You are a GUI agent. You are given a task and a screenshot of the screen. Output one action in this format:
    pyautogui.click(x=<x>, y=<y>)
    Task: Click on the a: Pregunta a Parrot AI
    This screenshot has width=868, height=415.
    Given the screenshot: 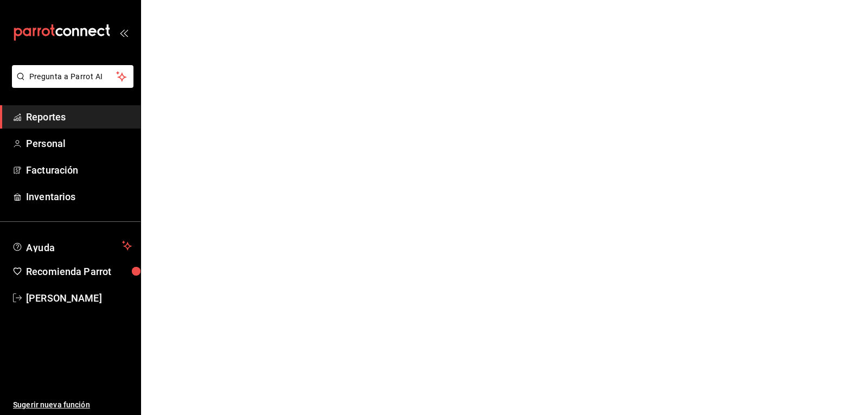 What is the action you would take?
    pyautogui.click(x=71, y=84)
    